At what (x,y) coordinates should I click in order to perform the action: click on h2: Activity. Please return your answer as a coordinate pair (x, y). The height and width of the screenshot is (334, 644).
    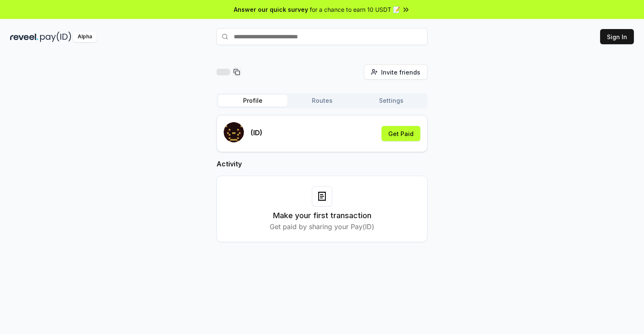
    Looking at the image, I should click on (322, 164).